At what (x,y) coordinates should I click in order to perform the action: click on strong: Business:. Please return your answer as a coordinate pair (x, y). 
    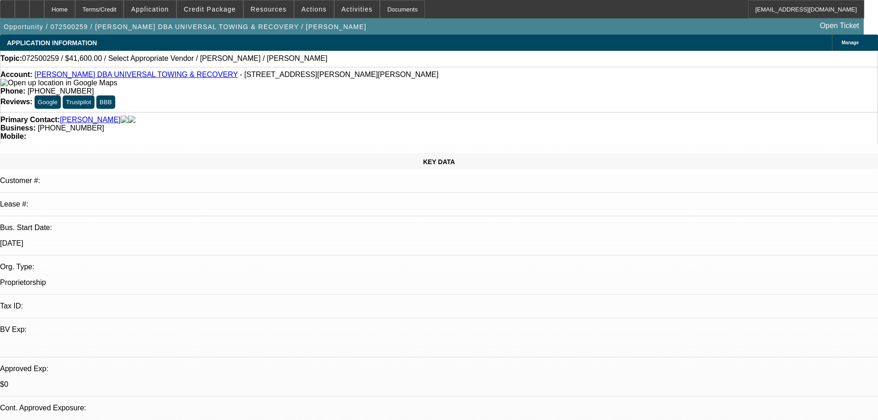
    Looking at the image, I should click on (18, 128).